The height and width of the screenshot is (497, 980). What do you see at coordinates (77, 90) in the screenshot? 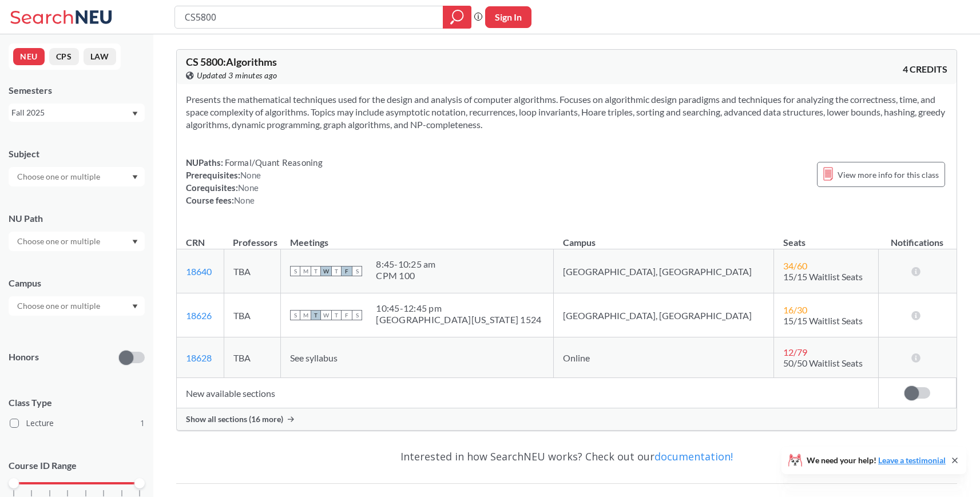
I see `div: Semesters` at bounding box center [77, 90].